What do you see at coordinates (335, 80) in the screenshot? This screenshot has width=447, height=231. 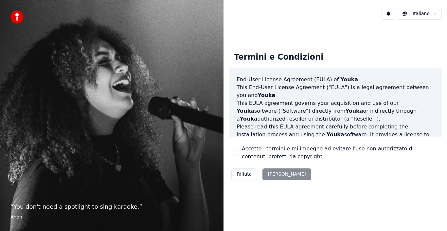 I see `h3: End-User License Agreement (EULA) of` at bounding box center [335, 80].